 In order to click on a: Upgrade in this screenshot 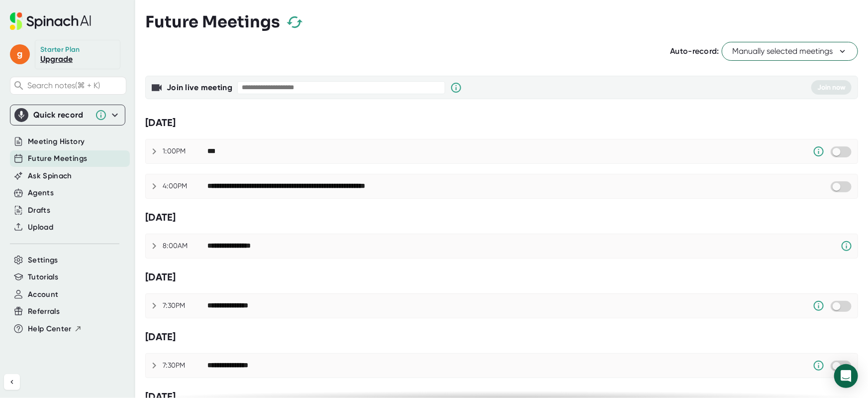, I will do `click(56, 59)`.